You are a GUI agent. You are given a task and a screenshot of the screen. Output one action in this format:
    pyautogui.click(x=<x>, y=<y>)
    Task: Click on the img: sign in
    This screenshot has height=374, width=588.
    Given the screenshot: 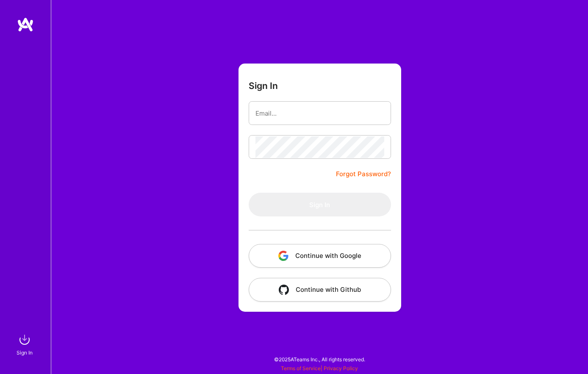 What is the action you would take?
    pyautogui.click(x=25, y=339)
    